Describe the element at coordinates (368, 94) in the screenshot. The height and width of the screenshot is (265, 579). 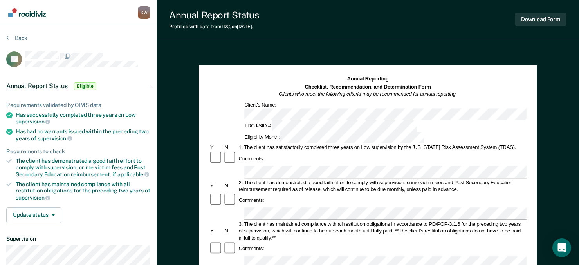
I see `em: Clients who meet the following criteria may be recommended for annual reporting.` at that location.